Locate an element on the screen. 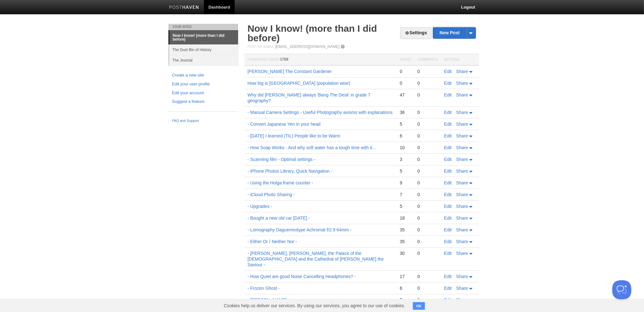 The height and width of the screenshot is (312, 644). a: Suggest a feature is located at coordinates (203, 102).